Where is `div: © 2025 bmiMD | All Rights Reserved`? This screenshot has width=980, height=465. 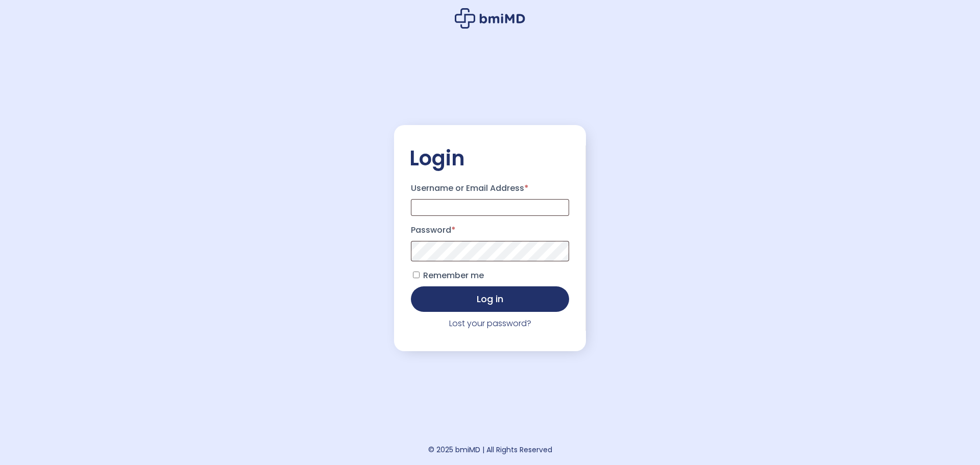 div: © 2025 bmiMD | All Rights Reserved is located at coordinates (490, 449).